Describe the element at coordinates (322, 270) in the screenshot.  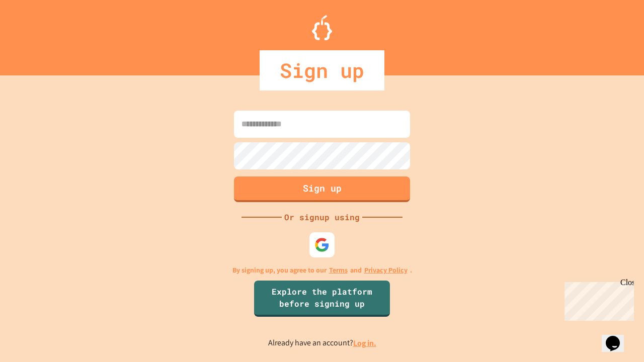
I see `p: By signing up, you agree to our and .` at that location.